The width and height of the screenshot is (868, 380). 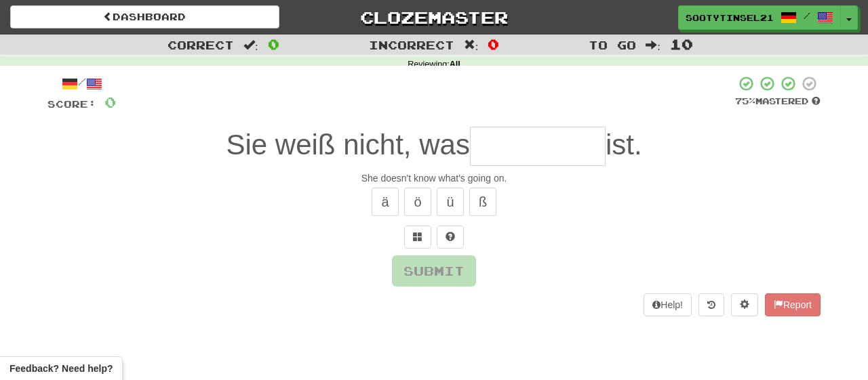 What do you see at coordinates (624, 144) in the screenshot?
I see `span: ist.` at bounding box center [624, 144].